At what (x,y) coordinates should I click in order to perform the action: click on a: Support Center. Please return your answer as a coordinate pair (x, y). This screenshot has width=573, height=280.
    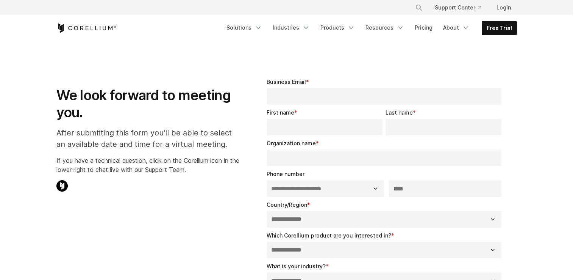
    Looking at the image, I should click on (458, 8).